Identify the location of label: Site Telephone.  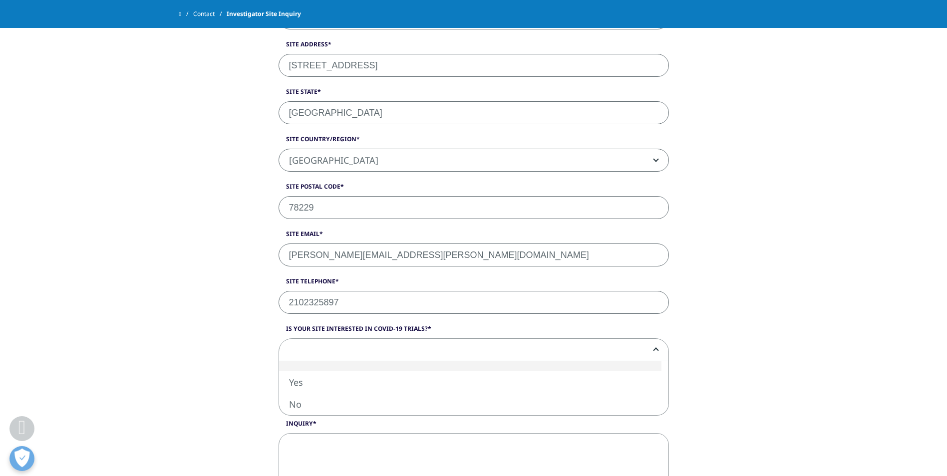
(474, 284).